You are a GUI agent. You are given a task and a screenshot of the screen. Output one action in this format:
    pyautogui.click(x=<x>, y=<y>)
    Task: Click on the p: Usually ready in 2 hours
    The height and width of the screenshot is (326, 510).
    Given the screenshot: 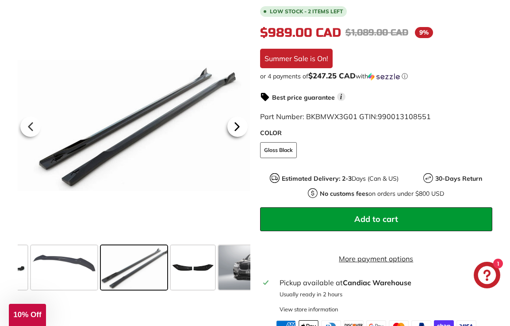 What is the action you would take?
    pyautogui.click(x=384, y=294)
    